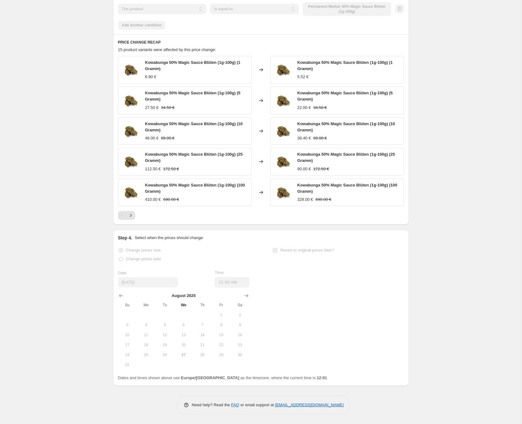 The height and width of the screenshot is (424, 522). I want to click on span: We, so click(183, 305).